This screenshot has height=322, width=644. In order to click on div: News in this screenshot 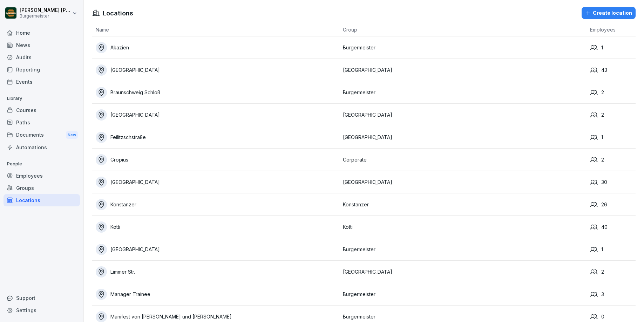, I will do `click(42, 45)`.